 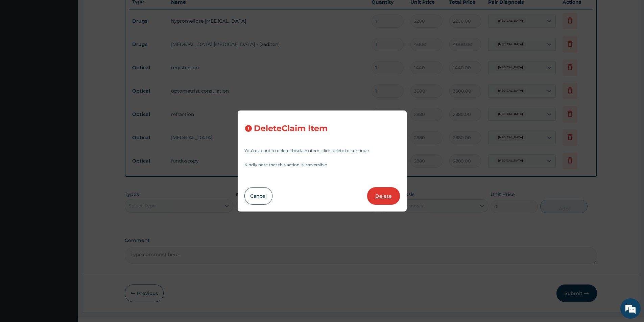 What do you see at coordinates (66, 196) in the screenshot?
I see `textarea: Type your message and hit 'Enter'` at bounding box center [66, 196].